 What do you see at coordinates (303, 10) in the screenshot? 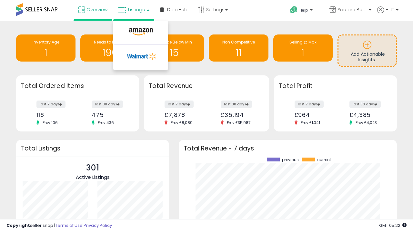
I see `span: Help` at bounding box center [303, 10].